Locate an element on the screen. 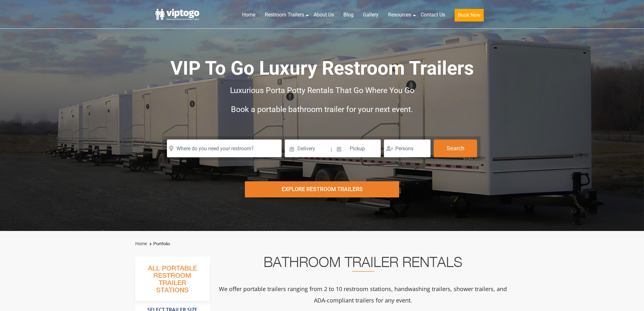  div: Explore Restroom Trailers is located at coordinates (322, 189).